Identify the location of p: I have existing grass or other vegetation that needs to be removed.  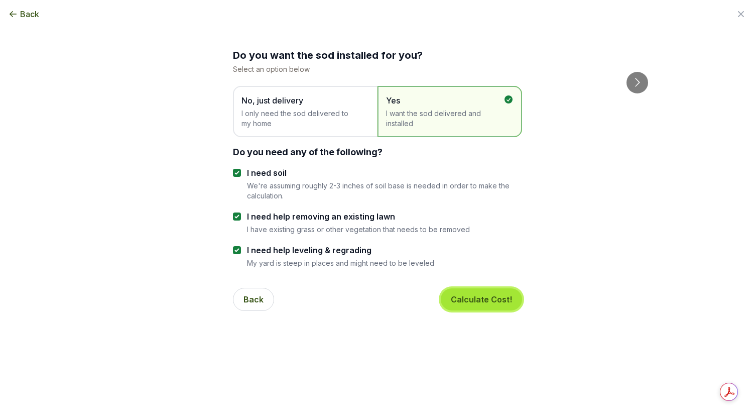
(358, 229).